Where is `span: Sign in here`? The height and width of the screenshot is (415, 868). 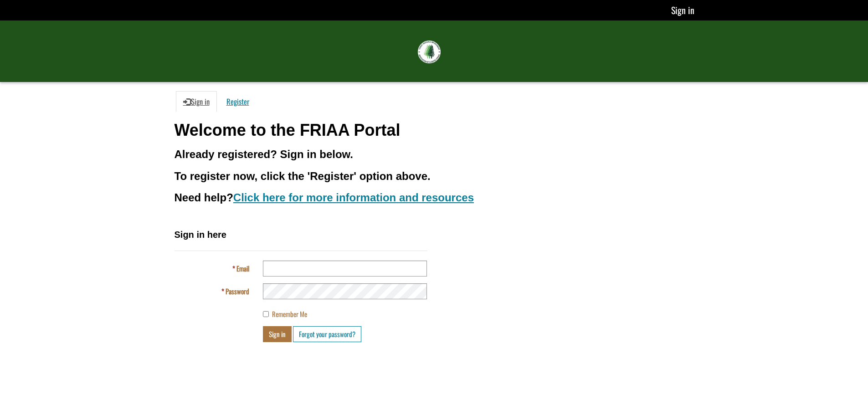 span: Sign in here is located at coordinates (201, 234).